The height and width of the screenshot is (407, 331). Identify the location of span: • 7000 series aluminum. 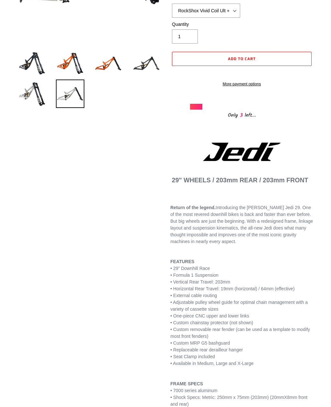
(194, 391).